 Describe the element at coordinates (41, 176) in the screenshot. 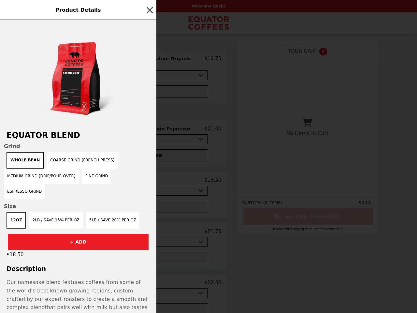

I see `button: Medium Grind (Drip/Pour Over)` at that location.